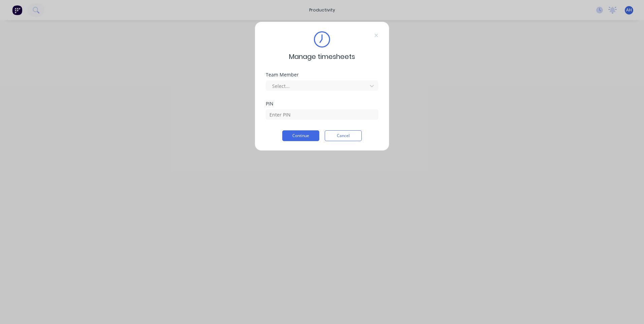 The image size is (644, 324). Describe the element at coordinates (322, 104) in the screenshot. I see `div: PIN` at that location.